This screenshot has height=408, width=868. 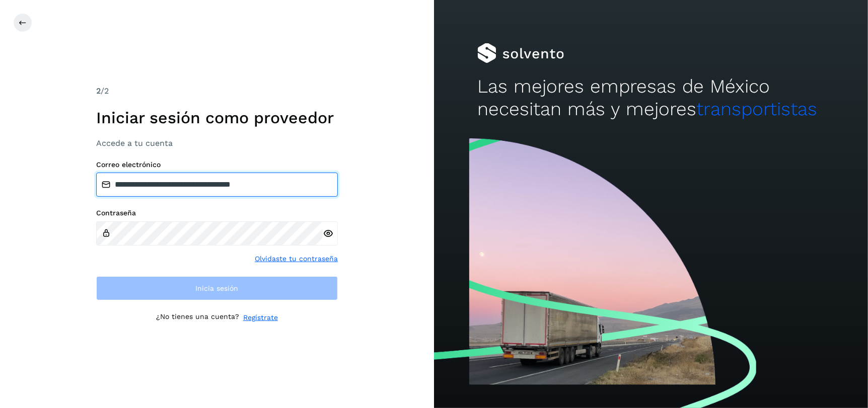 I want to click on div: /2, so click(x=217, y=91).